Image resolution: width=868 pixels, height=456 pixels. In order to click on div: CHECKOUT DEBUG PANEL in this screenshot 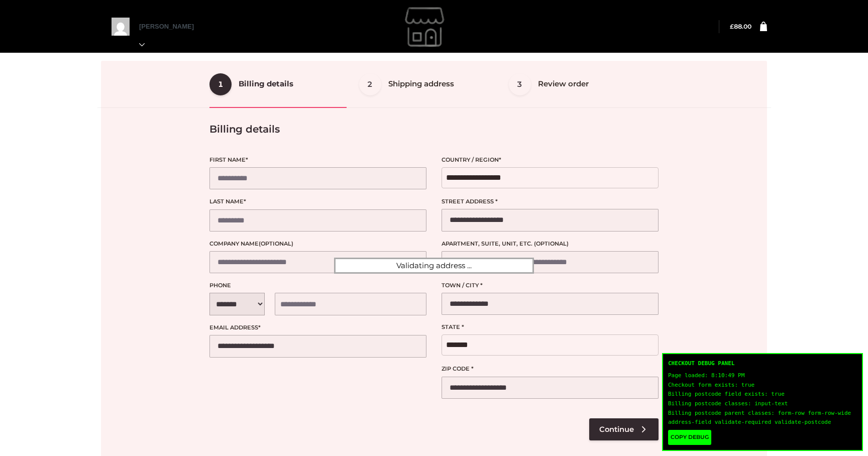, I will do `click(762, 364)`.